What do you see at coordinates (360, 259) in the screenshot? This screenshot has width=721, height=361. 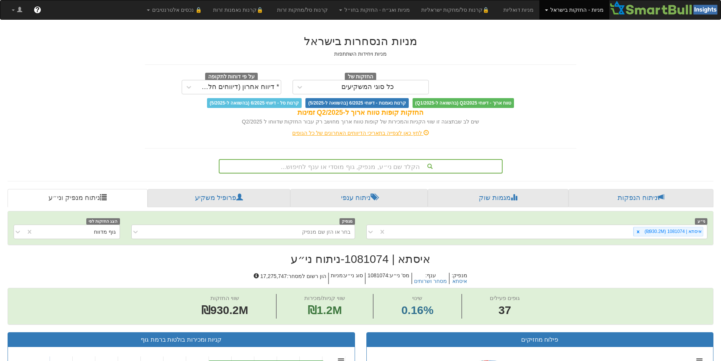 I see `h2: איסתא | 1081074 - ניתוח ני״ע` at bounding box center [360, 259].